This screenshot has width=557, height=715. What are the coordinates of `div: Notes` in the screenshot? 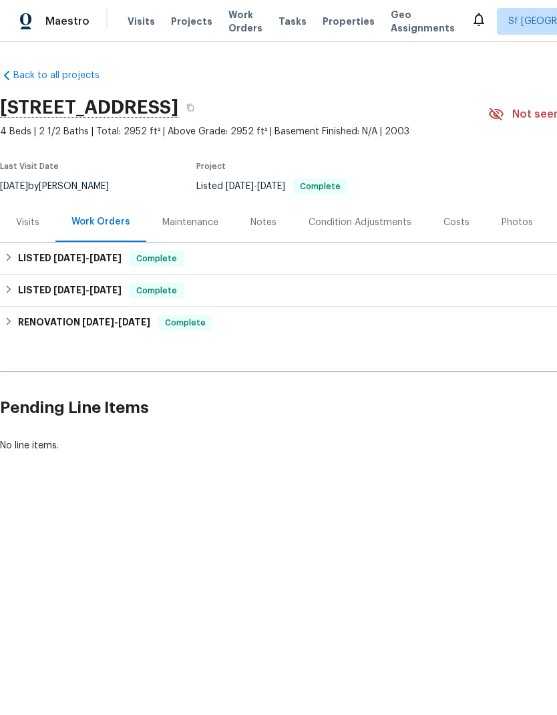 It's located at (263, 222).